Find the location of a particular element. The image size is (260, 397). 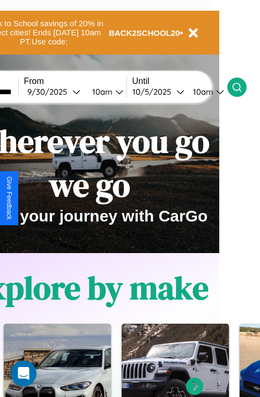

label: From is located at coordinates (75, 81).